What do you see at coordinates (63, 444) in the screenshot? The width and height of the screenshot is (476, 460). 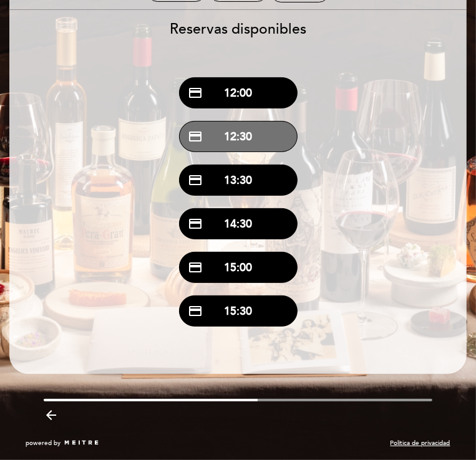 I see `a: powered by` at bounding box center [63, 444].